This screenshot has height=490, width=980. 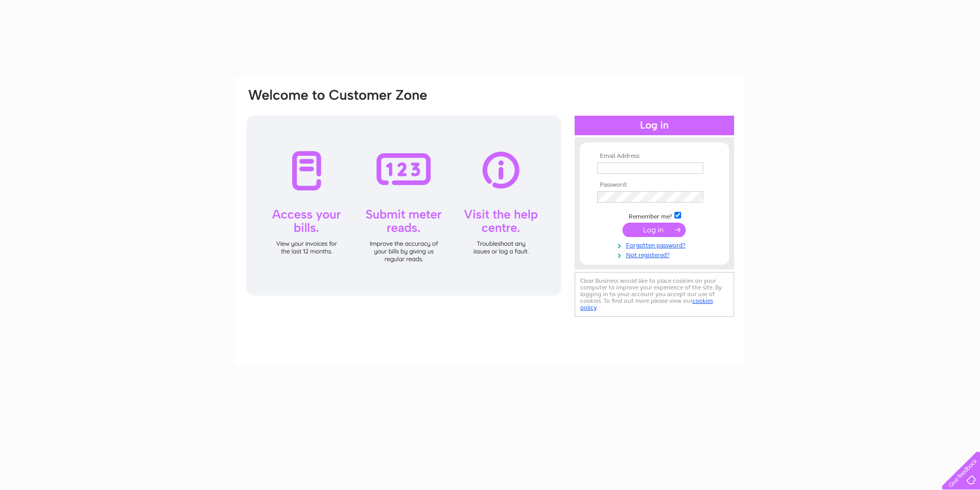 I want to click on a: Forgotten password?, so click(x=655, y=244).